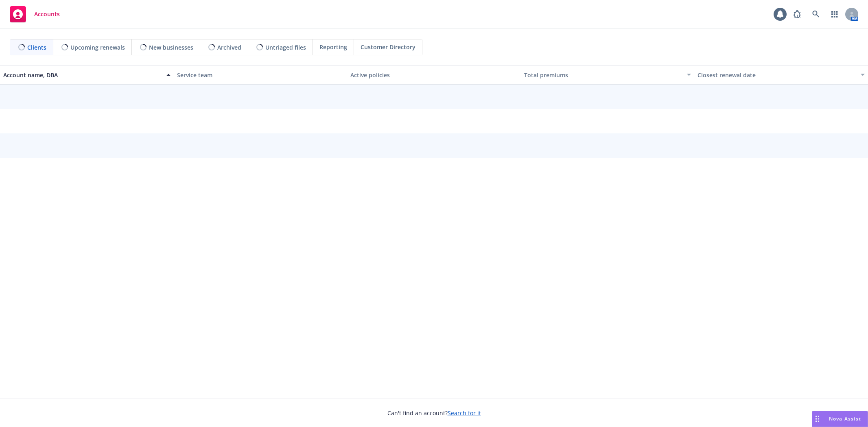  Describe the element at coordinates (840, 419) in the screenshot. I see `button: Nova Assist` at that location.